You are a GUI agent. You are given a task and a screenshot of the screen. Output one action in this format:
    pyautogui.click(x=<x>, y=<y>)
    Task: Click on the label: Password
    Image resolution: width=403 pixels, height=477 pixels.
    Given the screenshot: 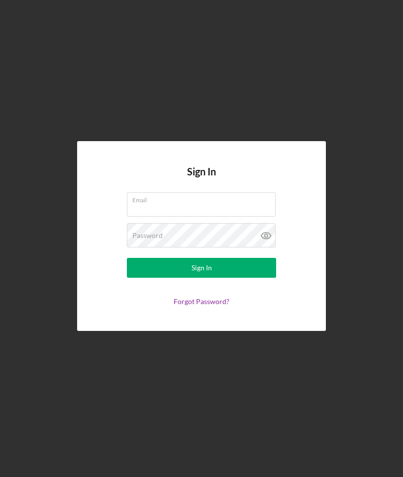 What is the action you would take?
    pyautogui.click(x=147, y=236)
    